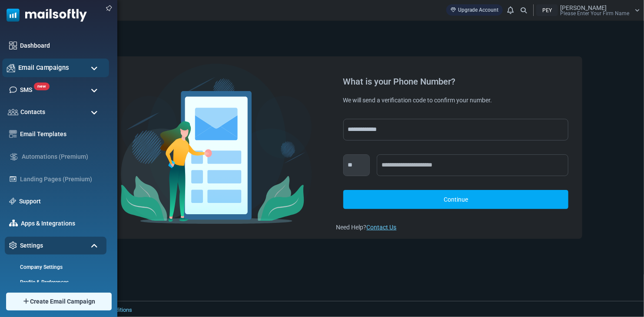 The image size is (644, 317). Describe the element at coordinates (13, 90) in the screenshot. I see `img: sms-icon.png` at that location.